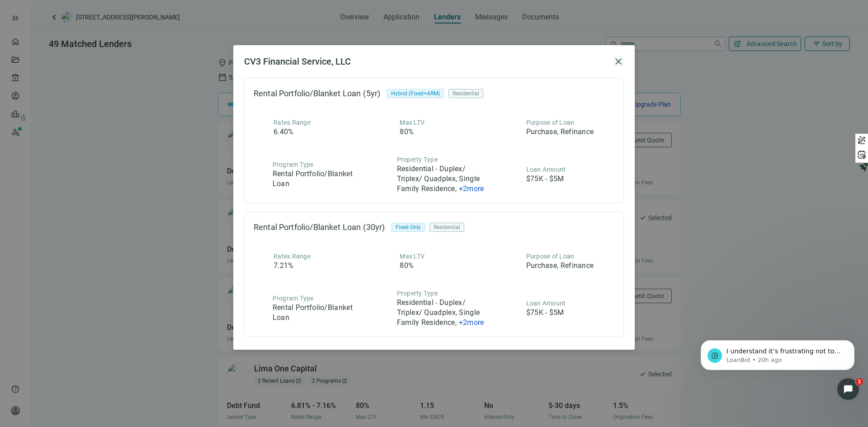 This screenshot has width=868, height=427. I want to click on span: 1, so click(860, 382).